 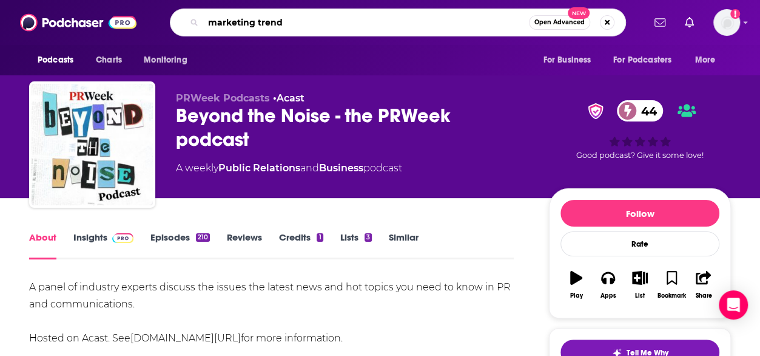 What do you see at coordinates (366, 22) in the screenshot?
I see `input: Search podcasts, credits, & more...` at bounding box center [366, 22].